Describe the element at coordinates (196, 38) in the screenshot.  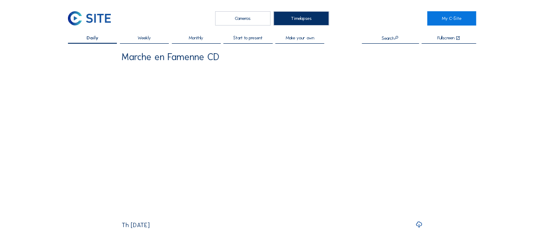
I see `span: Monthly` at that location.